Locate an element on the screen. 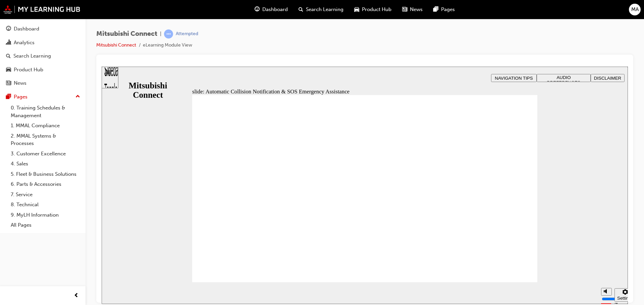 This screenshot has width=644, height=305. a: Search Learning is located at coordinates (42, 56).